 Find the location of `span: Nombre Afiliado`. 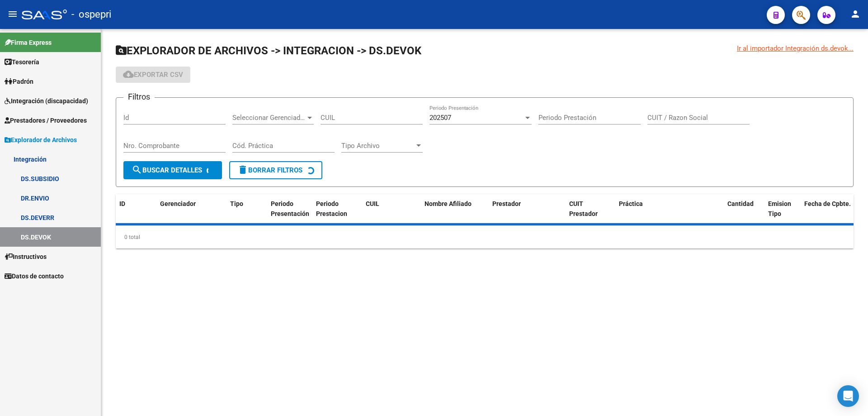

span: Nombre Afiliado is located at coordinates (448, 203).